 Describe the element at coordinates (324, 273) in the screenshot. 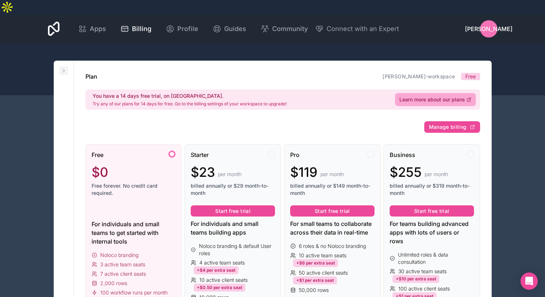

I see `span: 50 active client seats` at that location.